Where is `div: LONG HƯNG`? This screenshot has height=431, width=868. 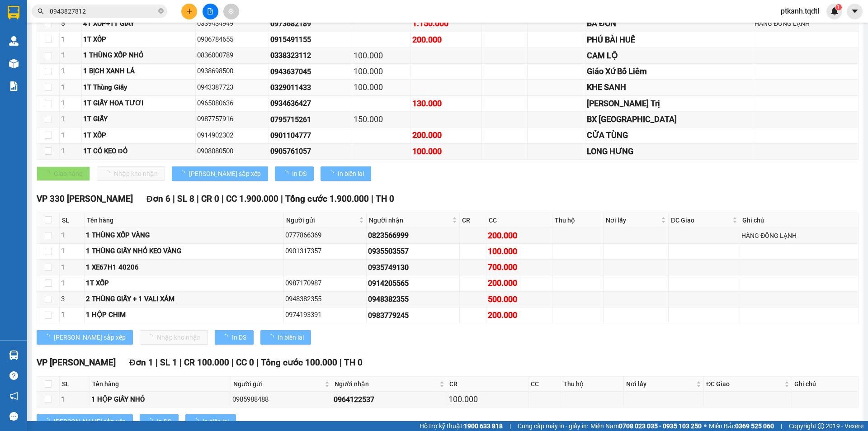 div: LONG HƯNG is located at coordinates (670, 152).